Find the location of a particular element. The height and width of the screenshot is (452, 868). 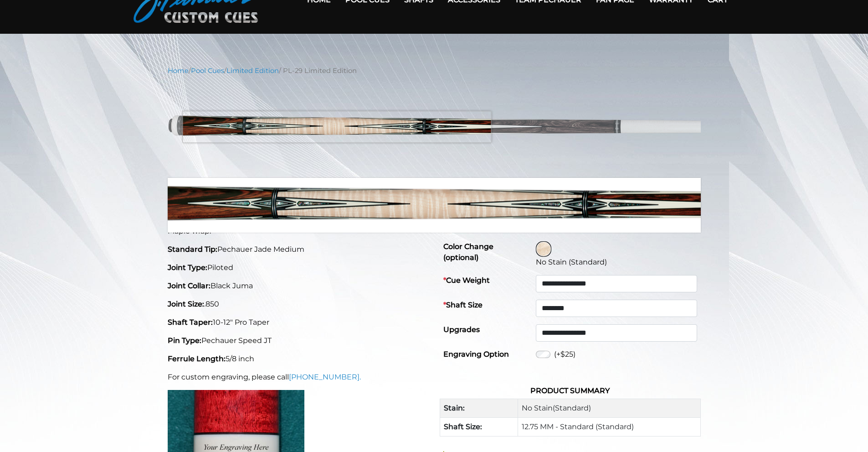

a: Pool Cues is located at coordinates (208, 71).